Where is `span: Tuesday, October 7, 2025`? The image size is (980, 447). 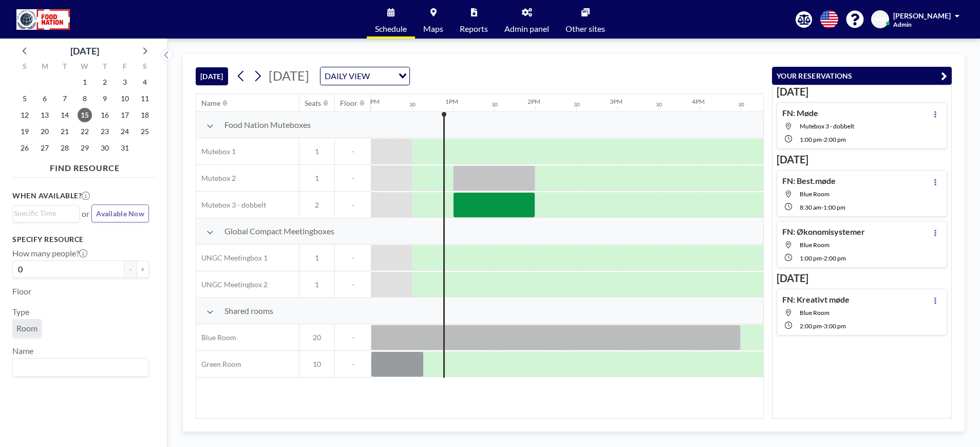
span: Tuesday, October 7, 2025 is located at coordinates (65, 99).